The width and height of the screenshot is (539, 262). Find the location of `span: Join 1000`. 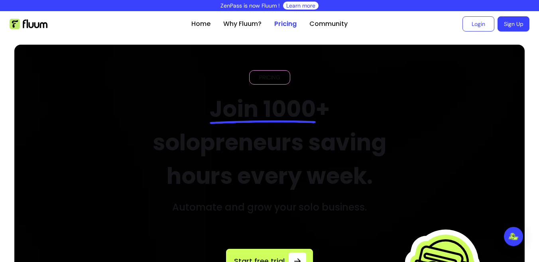

span: Join 1000 is located at coordinates (263, 109).